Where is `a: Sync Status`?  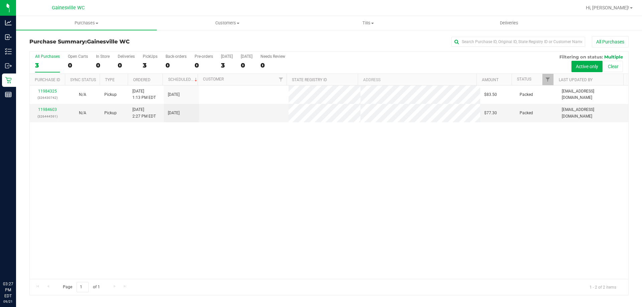
a: Sync Status is located at coordinates (83, 80).